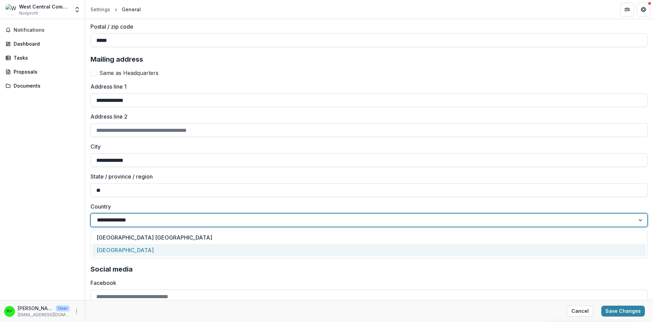 Image resolution: width=653 pixels, height=322 pixels. What do you see at coordinates (42, 30) in the screenshot?
I see `button: Notifications` at bounding box center [42, 30].